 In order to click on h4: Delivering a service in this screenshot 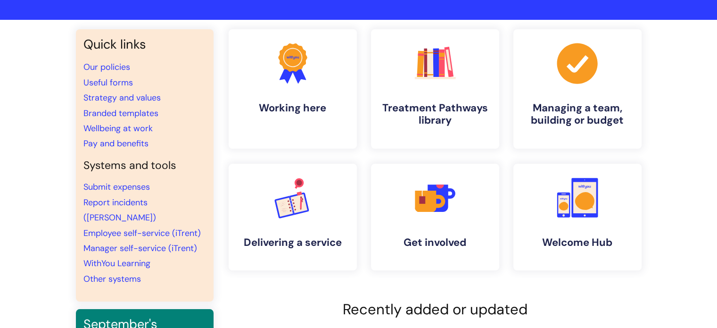, I will do `click(293, 242)`.